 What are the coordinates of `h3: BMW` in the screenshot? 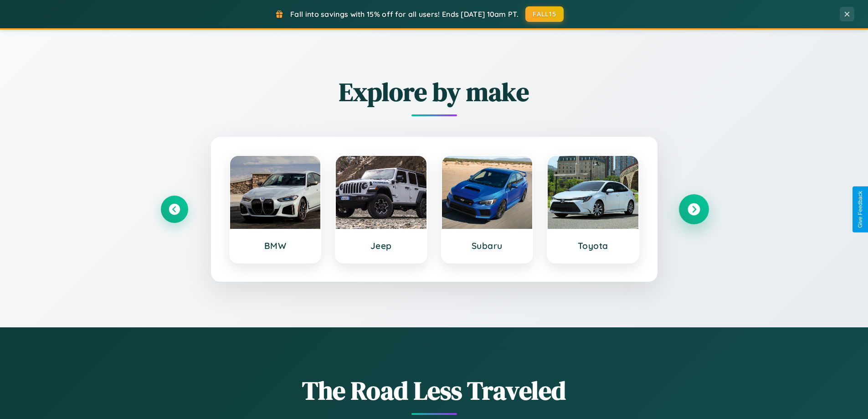 It's located at (276, 246).